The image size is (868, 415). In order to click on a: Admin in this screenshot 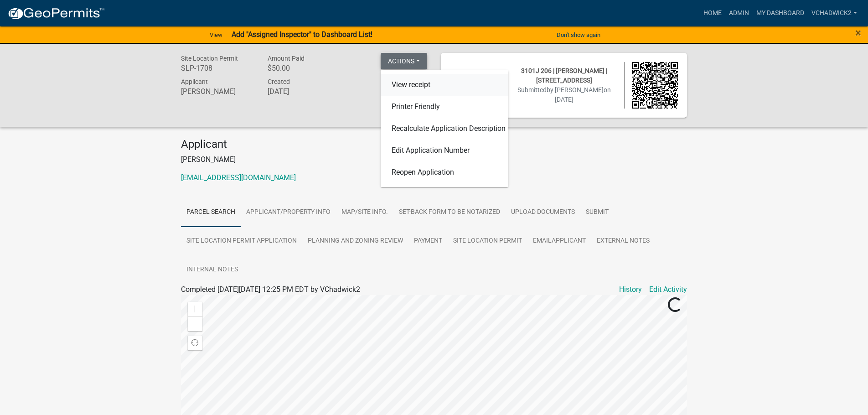, I will do `click(739, 13)`.